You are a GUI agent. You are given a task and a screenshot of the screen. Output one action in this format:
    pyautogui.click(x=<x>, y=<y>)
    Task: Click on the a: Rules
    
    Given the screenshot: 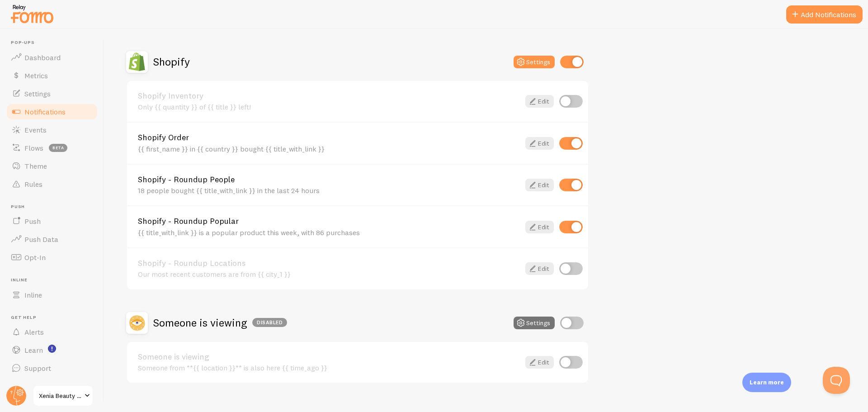 What is the action you would take?
    pyautogui.click(x=52, y=184)
    